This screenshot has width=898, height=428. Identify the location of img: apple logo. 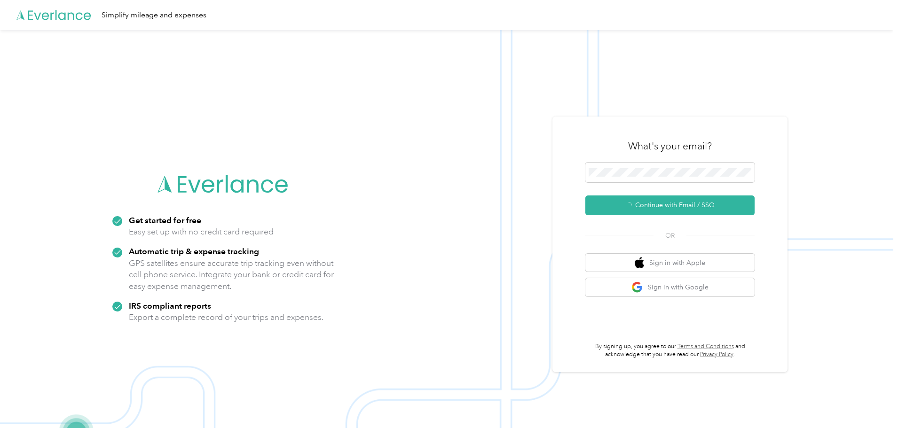
(639, 263).